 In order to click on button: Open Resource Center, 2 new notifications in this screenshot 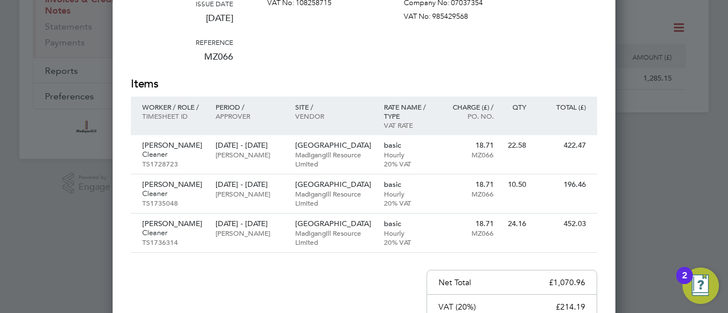, I will do `click(700, 286)`.